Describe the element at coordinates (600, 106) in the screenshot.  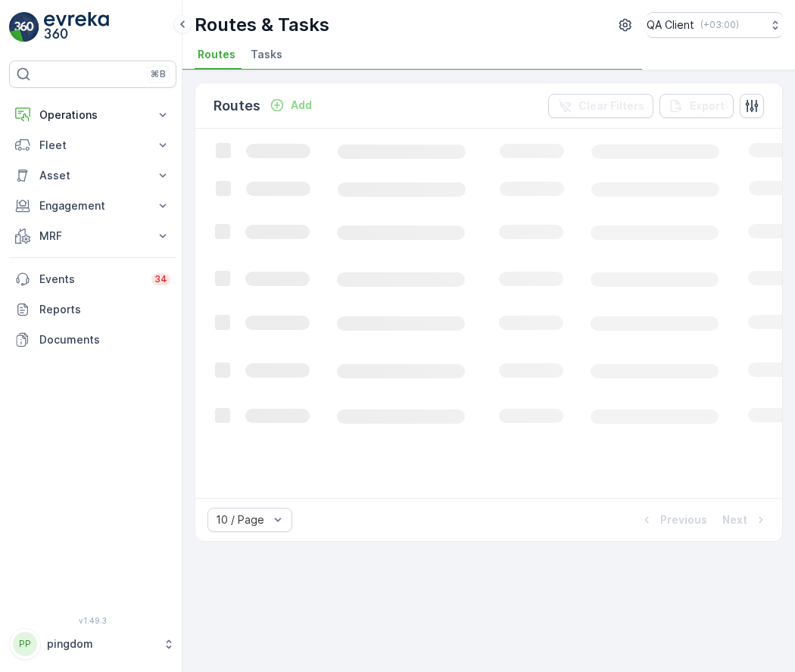
I see `button: Clear Filters` at that location.